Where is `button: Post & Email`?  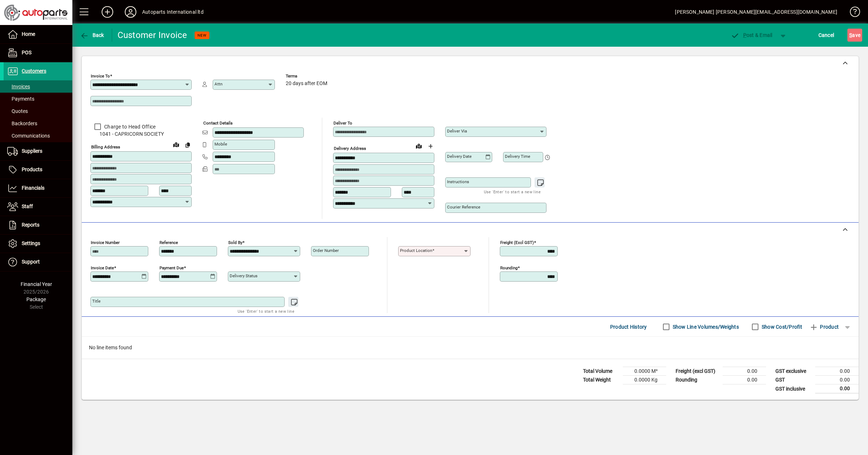
button: Post & Email is located at coordinates (752, 35).